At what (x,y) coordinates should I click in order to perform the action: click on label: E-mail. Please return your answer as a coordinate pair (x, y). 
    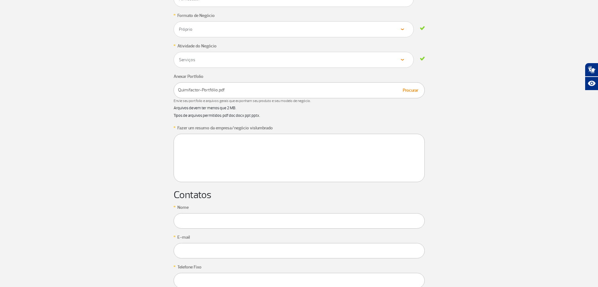
    Looking at the image, I should click on (184, 237).